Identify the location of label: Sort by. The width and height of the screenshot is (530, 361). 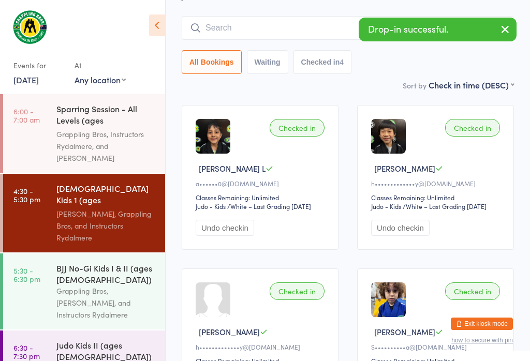
(414, 85).